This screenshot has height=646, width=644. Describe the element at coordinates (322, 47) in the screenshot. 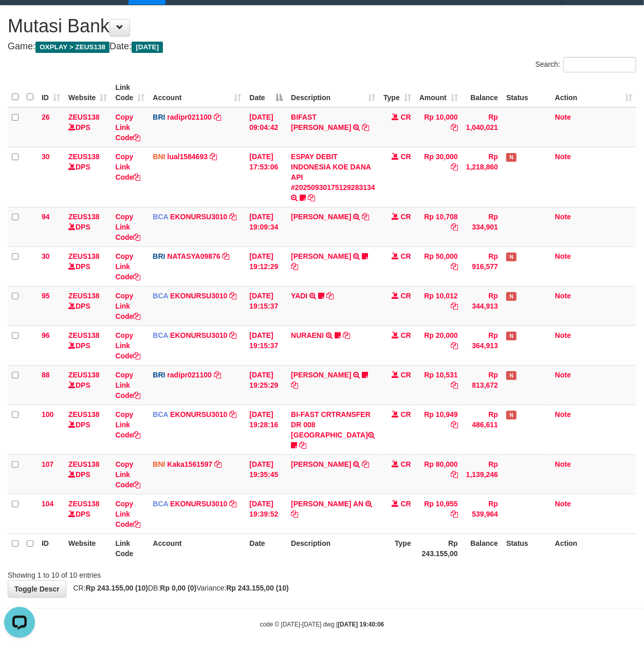

I see `h4: Game: Date:` at that location.